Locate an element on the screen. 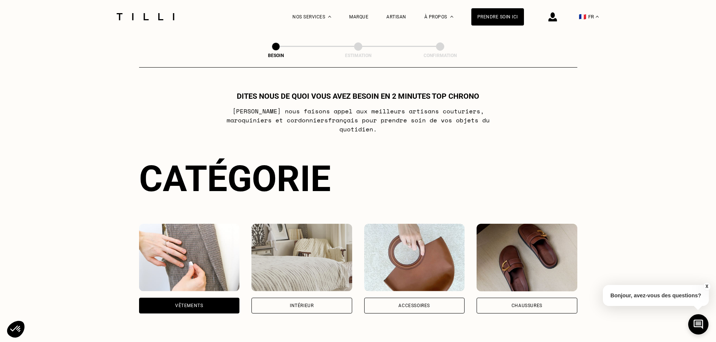 The width and height of the screenshot is (716, 342). img: Logo du service de couturière Tilli is located at coordinates (145, 17).